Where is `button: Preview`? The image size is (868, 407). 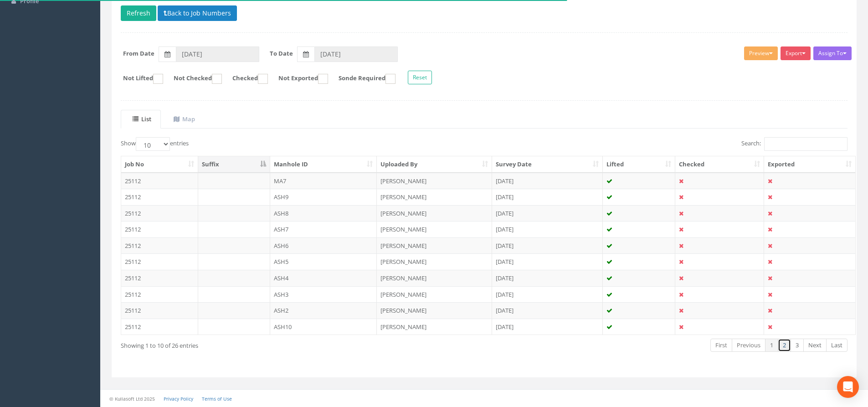
button: Preview is located at coordinates (761, 53).